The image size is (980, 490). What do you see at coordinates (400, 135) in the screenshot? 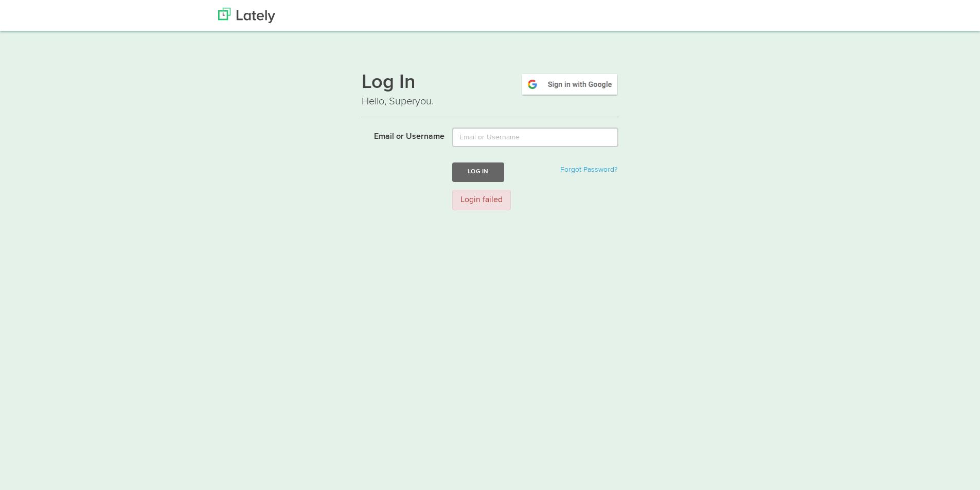
I see `label: Email or Username` at bounding box center [400, 135].